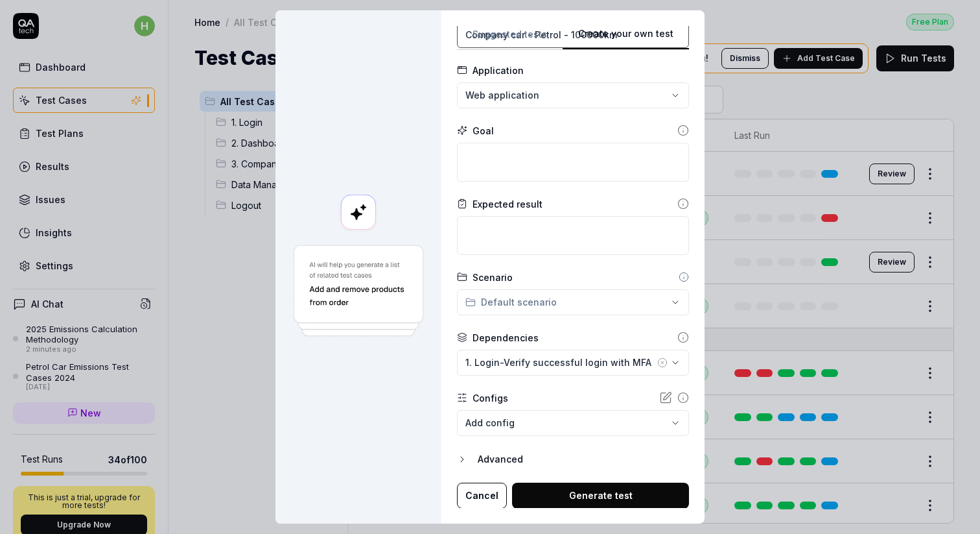 The height and width of the screenshot is (534, 980). I want to click on button: Cancel, so click(482, 496).